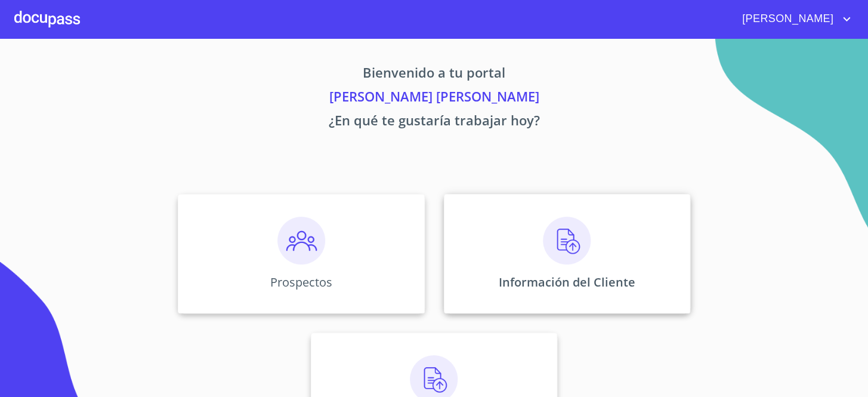 The image size is (868, 397). Describe the element at coordinates (567, 241) in the screenshot. I see `img: carga.png` at that location.